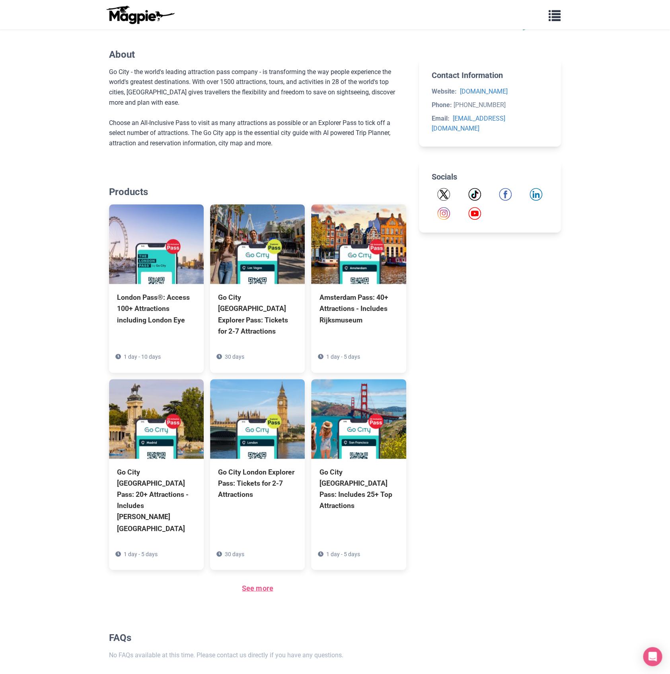 The image size is (670, 674). What do you see at coordinates (257, 55) in the screenshot?
I see `h2: About` at bounding box center [257, 55].